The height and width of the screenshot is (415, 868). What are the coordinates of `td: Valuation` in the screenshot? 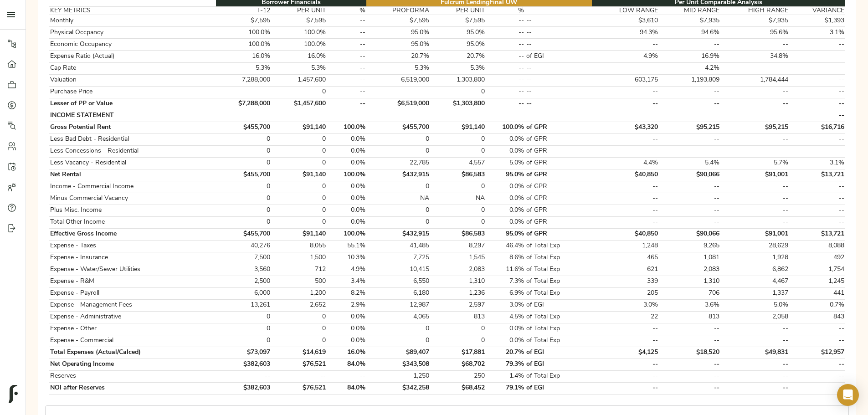 It's located at (132, 80).